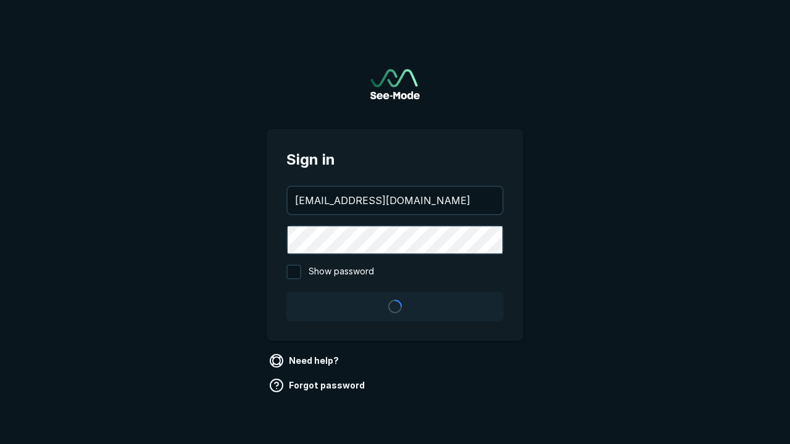 The width and height of the screenshot is (790, 444). What do you see at coordinates (395, 201) in the screenshot?
I see `input: your@email.com` at bounding box center [395, 201].